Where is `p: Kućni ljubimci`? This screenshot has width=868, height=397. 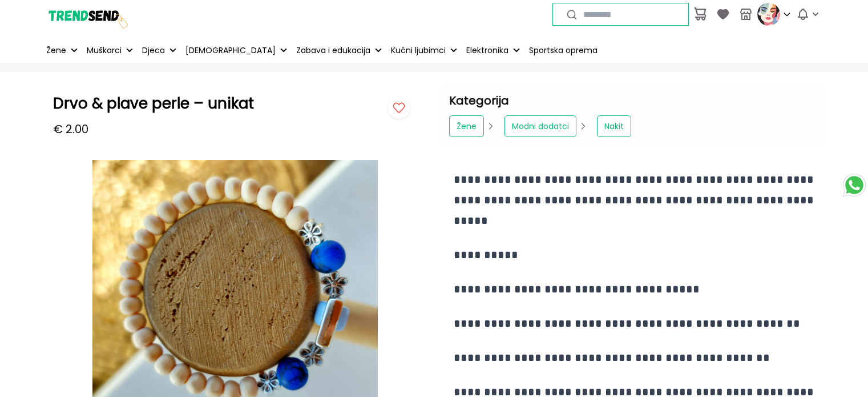 p: Kućni ljubimci is located at coordinates (418, 50).